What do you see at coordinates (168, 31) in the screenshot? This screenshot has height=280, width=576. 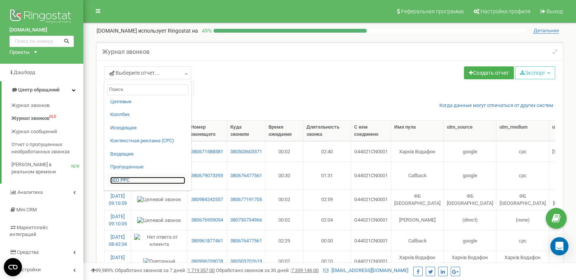 I see `span: использует Ringostat на` at bounding box center [168, 31].